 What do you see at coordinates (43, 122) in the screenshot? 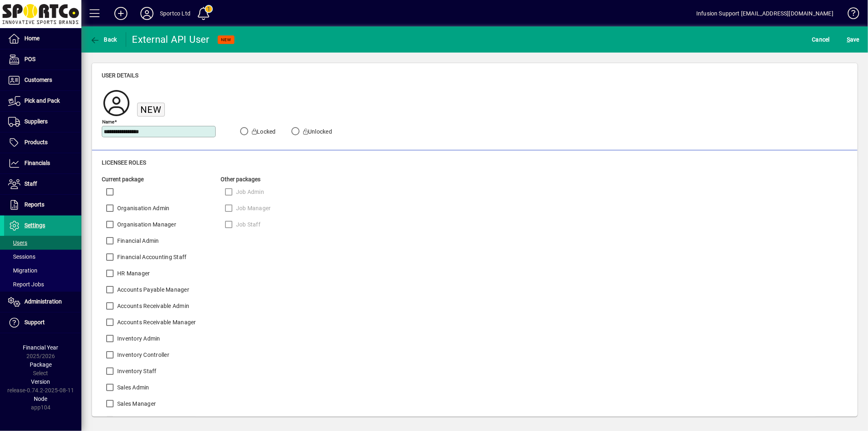
I see `a: Suppliers` at bounding box center [43, 122].